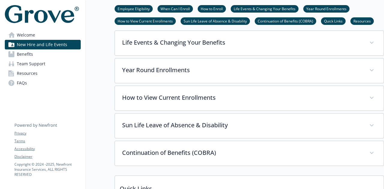 The width and height of the screenshot is (384, 189). What do you see at coordinates (249, 154) in the screenshot?
I see `div: Continuation of Benefits (COBRA)` at bounding box center [249, 154].